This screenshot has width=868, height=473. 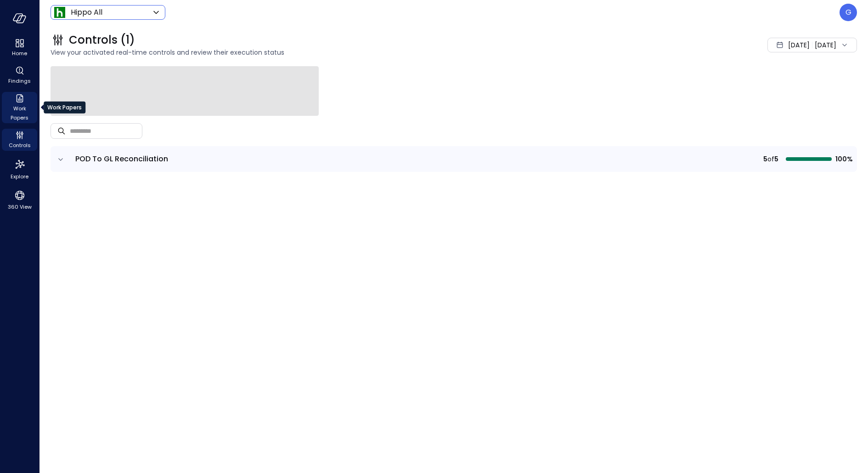 I want to click on span: POD To GL Reconciliation, so click(x=122, y=159).